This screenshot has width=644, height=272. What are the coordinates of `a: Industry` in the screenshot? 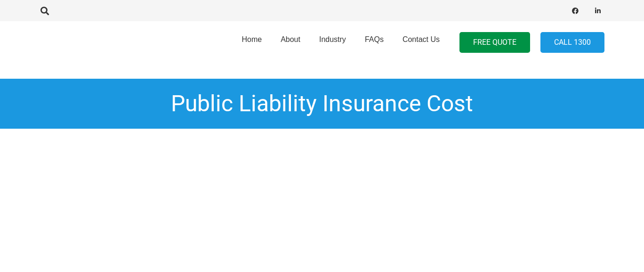 It's located at (332, 43).